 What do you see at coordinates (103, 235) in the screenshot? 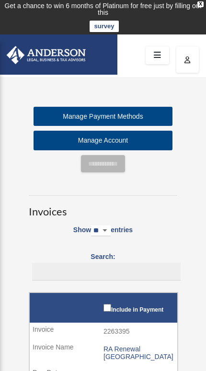
I see `label: Show entries` at bounding box center [103, 235].